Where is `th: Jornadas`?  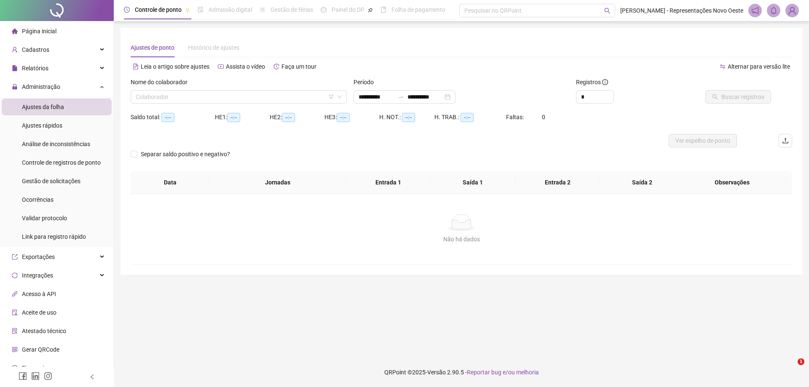
th: Jornadas is located at coordinates (278, 182).